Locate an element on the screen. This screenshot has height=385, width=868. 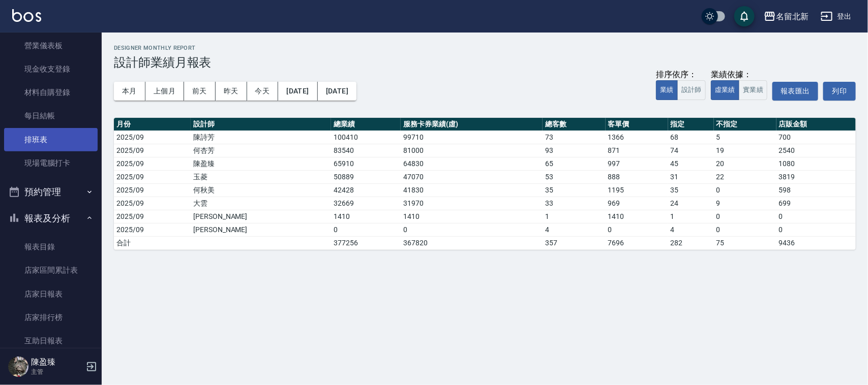
td: 1410 is located at coordinates (366, 217).